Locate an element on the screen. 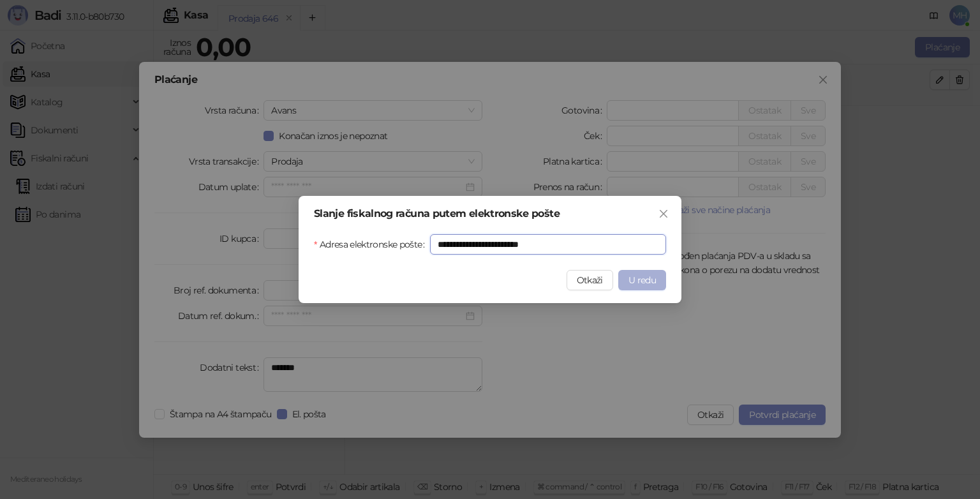 Image resolution: width=980 pixels, height=499 pixels. label: Adresa elektronske pošte is located at coordinates (372, 244).